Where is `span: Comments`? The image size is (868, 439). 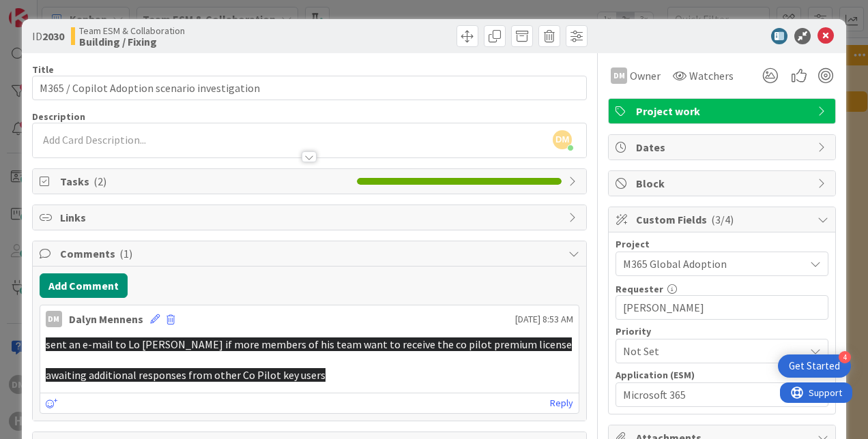 span: Comments is located at coordinates (310, 254).